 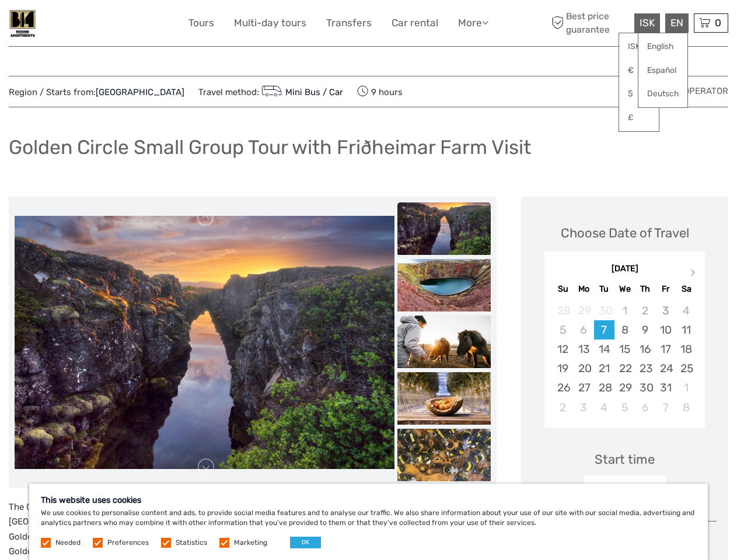 I want to click on div: Not available Monday, September 29th, 2025, so click(x=583, y=310).